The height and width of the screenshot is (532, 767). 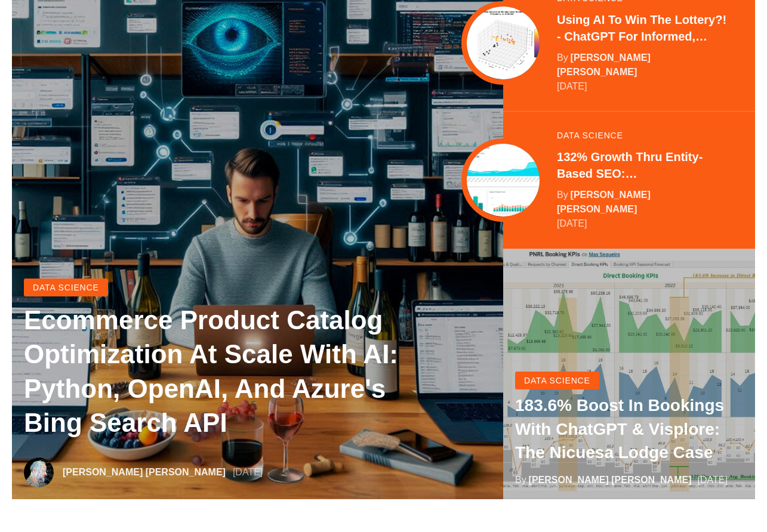 What do you see at coordinates (39, 472) in the screenshot?
I see `img: image` at bounding box center [39, 472].